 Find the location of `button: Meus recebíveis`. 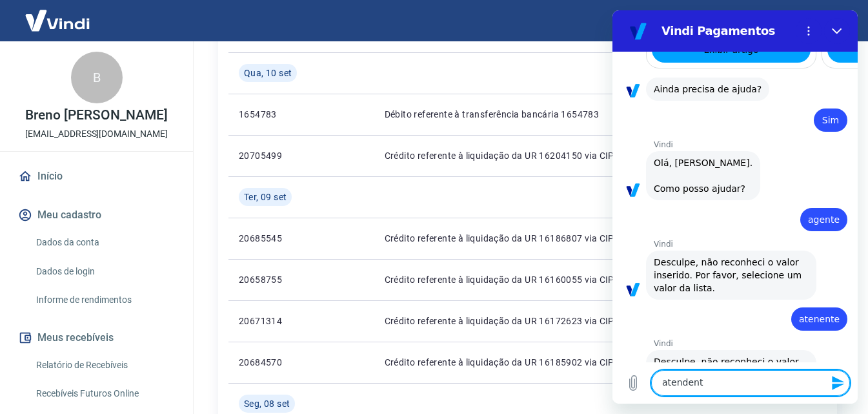

button: Meus recebíveis is located at coordinates (96, 338).